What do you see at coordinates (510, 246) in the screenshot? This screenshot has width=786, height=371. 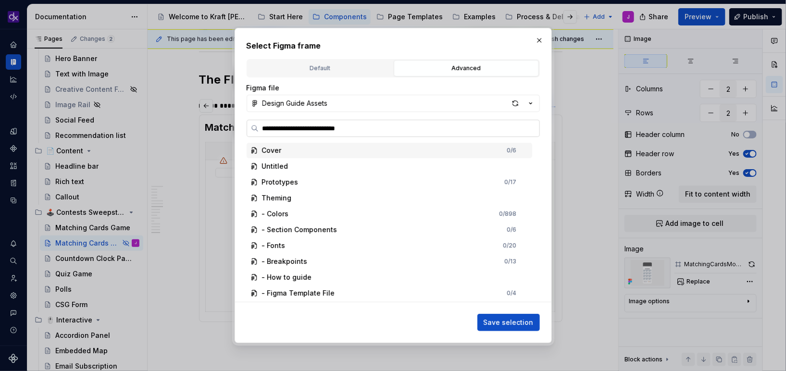 I see `div: 0 / 20` at bounding box center [510, 246].